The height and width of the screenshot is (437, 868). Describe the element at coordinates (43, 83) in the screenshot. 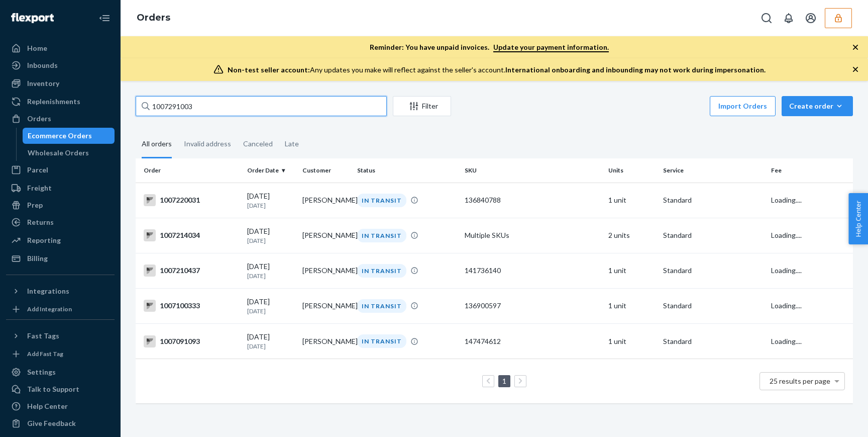

I see `div: Inventory` at that location.